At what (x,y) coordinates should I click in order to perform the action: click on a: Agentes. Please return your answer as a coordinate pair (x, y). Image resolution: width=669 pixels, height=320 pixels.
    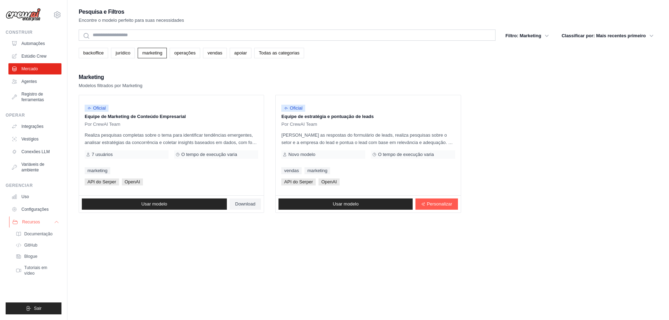
    Looking at the image, I should click on (35, 81).